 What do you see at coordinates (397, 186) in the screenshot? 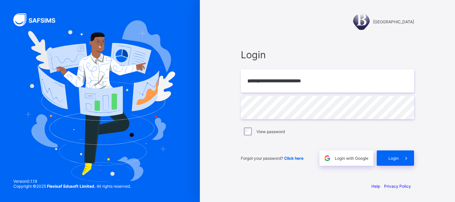
I see `a: Privacy Policy` at bounding box center [397, 186].